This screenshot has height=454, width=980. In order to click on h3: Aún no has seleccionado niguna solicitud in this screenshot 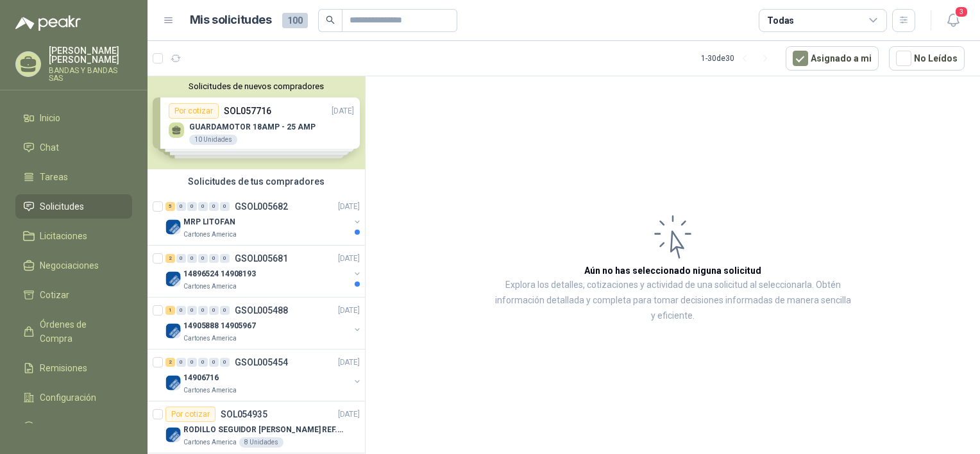, I will do `click(672, 271)`.